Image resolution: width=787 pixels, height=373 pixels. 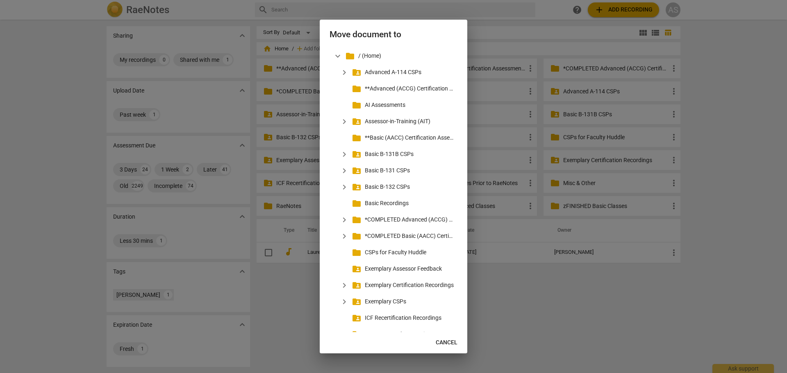 I want to click on p: Exemplary CSPs, so click(x=409, y=301).